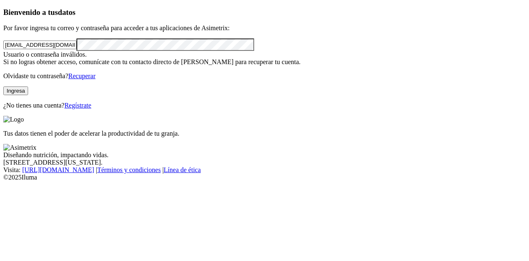 The height and width of the screenshot is (261, 529). What do you see at coordinates (265, 58) in the screenshot?
I see `div: Usuario o contraseña inválidos. Si no logras obtener acceso, comunícate con tu contacto directo d...` at bounding box center [265, 58].